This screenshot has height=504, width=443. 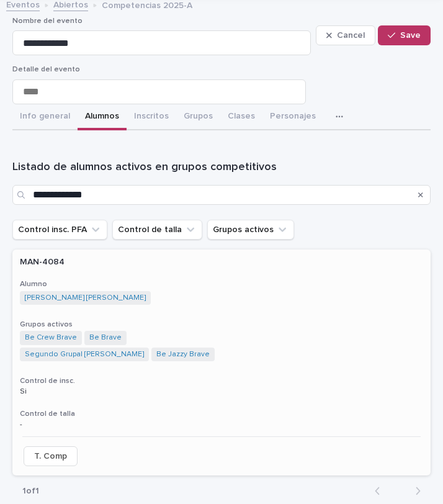 I want to click on button: Save, so click(x=404, y=35).